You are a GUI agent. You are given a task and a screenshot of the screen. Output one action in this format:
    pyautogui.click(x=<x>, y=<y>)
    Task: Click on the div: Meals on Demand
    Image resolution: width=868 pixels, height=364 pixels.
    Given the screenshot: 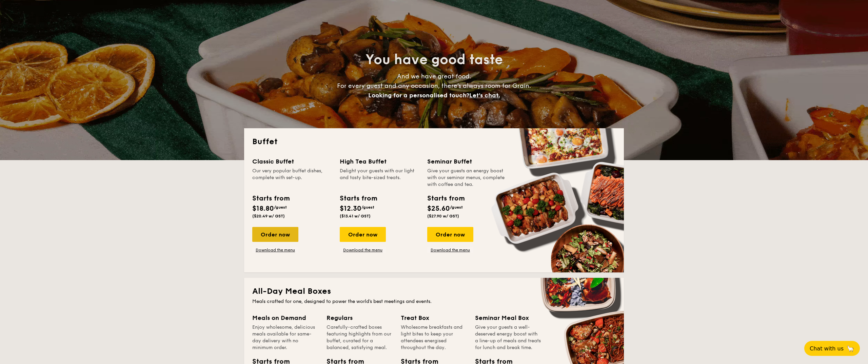 What is the action you would take?
    pyautogui.click(x=285, y=318)
    